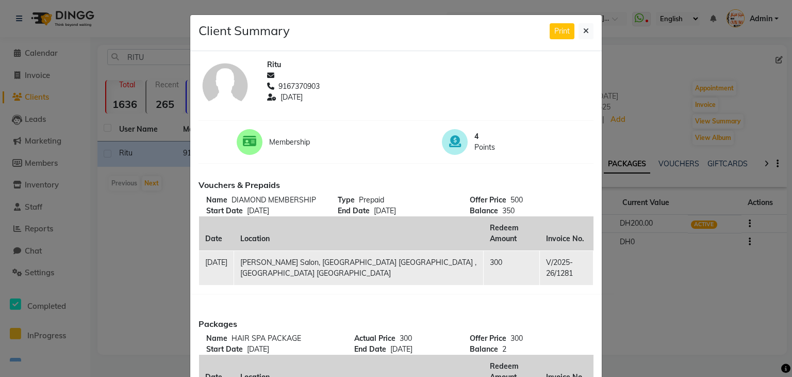 The width and height of the screenshot is (792, 377). What do you see at coordinates (375, 338) in the screenshot?
I see `span: Actual Price` at bounding box center [375, 338].